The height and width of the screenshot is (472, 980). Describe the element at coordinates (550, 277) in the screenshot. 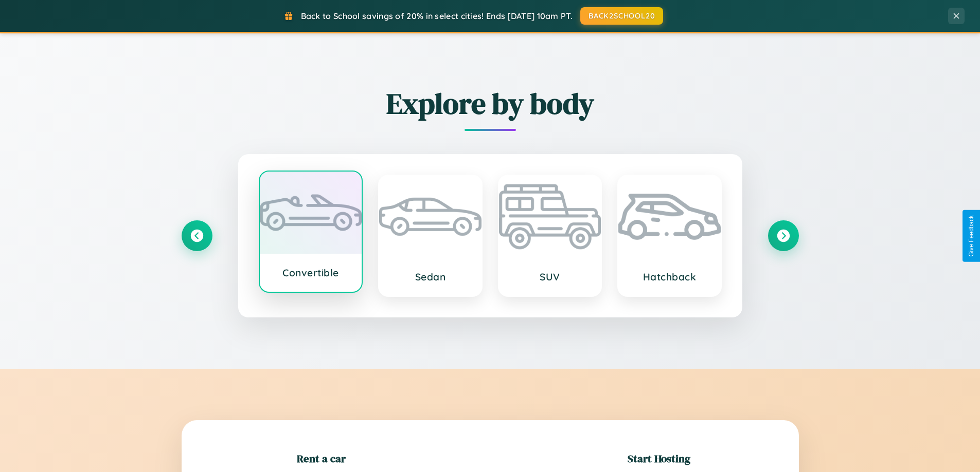

I see `h3: SUV` at that location.